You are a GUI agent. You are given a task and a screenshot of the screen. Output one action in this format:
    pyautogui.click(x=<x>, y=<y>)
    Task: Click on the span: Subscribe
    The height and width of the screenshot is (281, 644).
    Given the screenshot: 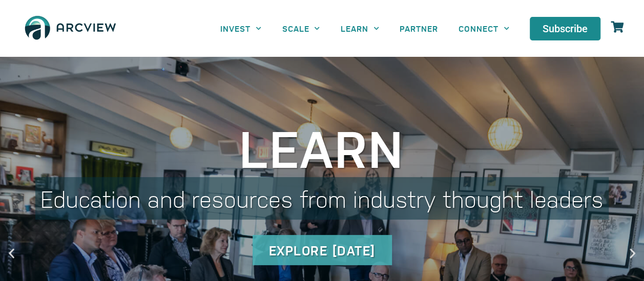 What is the action you would take?
    pyautogui.click(x=566, y=28)
    